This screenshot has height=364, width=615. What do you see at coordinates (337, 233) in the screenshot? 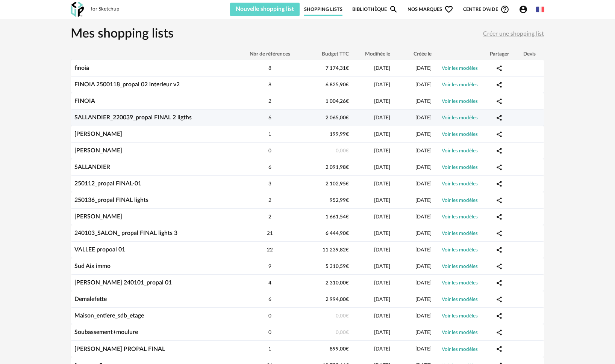
I see `span: 6 444,90` at bounding box center [337, 233].